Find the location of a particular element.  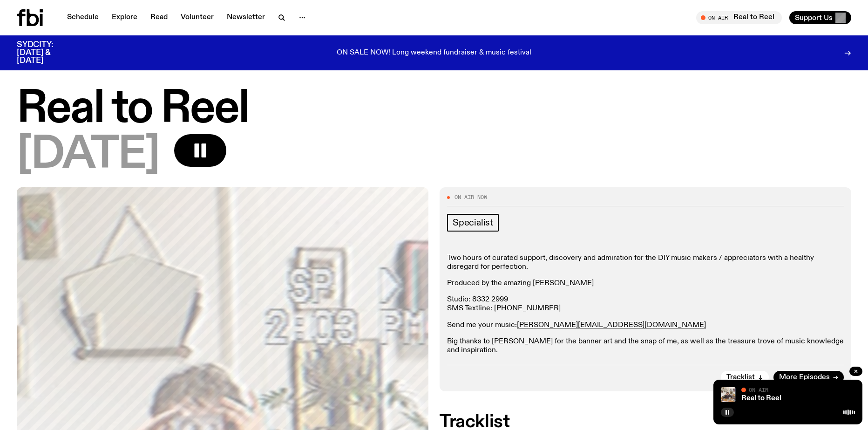

button: Tracklist is located at coordinates (745, 377).